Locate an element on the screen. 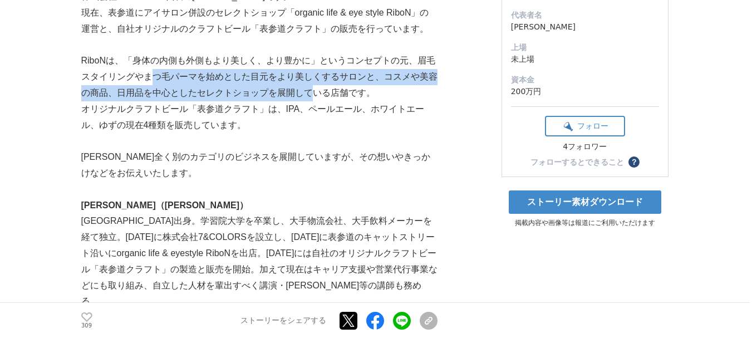  dd: 未上場 is located at coordinates (585, 59).